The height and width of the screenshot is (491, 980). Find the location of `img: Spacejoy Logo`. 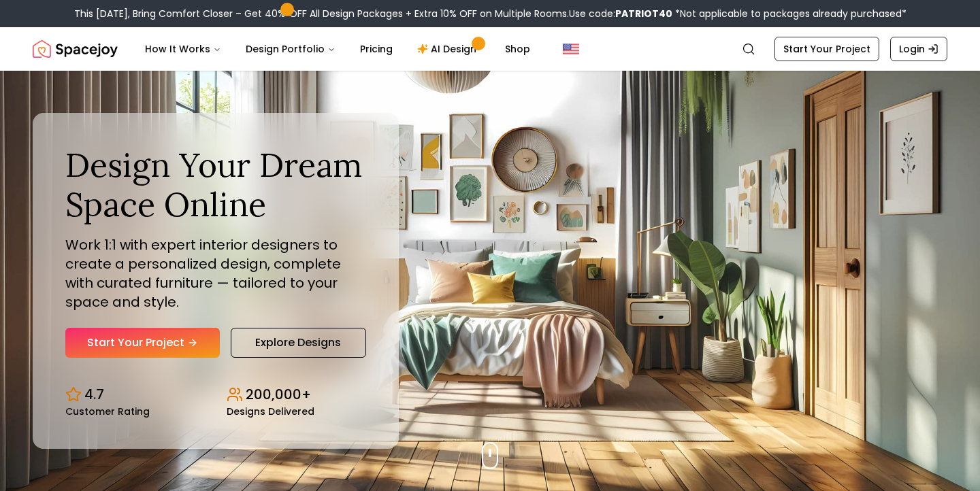

img: Spacejoy Logo is located at coordinates (75, 49).